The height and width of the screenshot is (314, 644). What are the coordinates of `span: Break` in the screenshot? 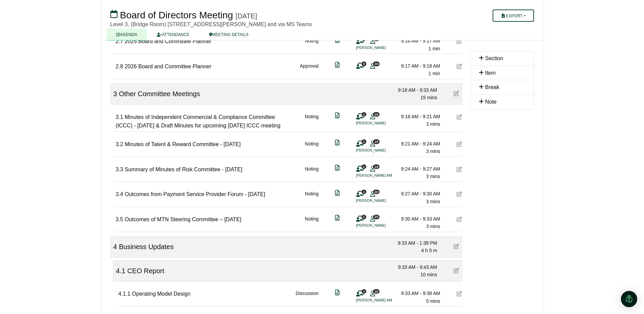 It's located at (492, 87).